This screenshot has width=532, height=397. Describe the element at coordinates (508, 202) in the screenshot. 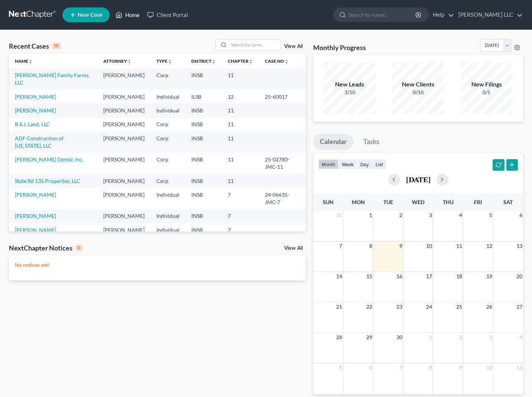

I see `span: Sat` at that location.